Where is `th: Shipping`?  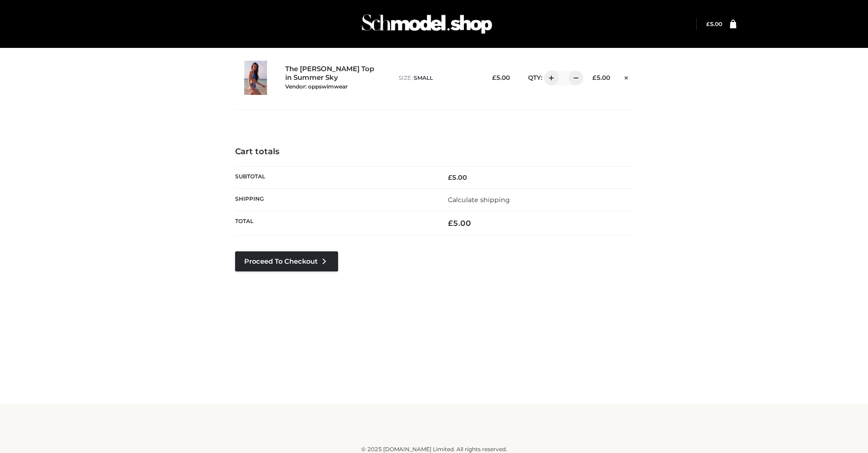 th: Shipping is located at coordinates (335, 199).